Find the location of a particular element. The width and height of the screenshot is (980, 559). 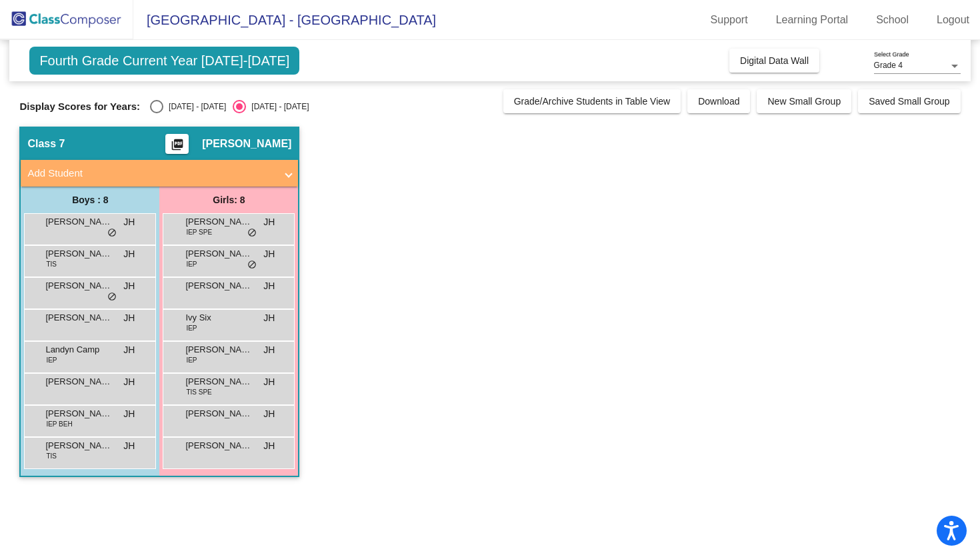

span: Saved Small Group is located at coordinates (909, 101).